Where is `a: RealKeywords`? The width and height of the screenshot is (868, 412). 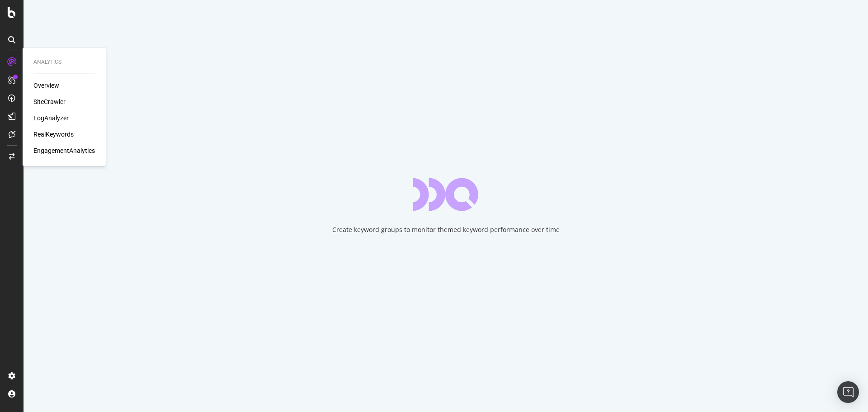 a: RealKeywords is located at coordinates (53, 134).